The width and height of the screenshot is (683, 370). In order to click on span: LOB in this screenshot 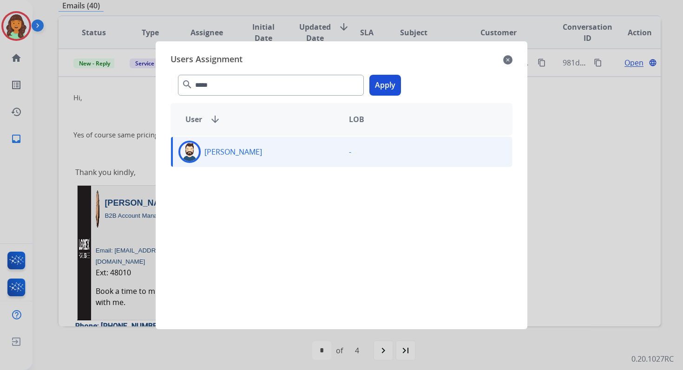, I will do `click(356, 119)`.